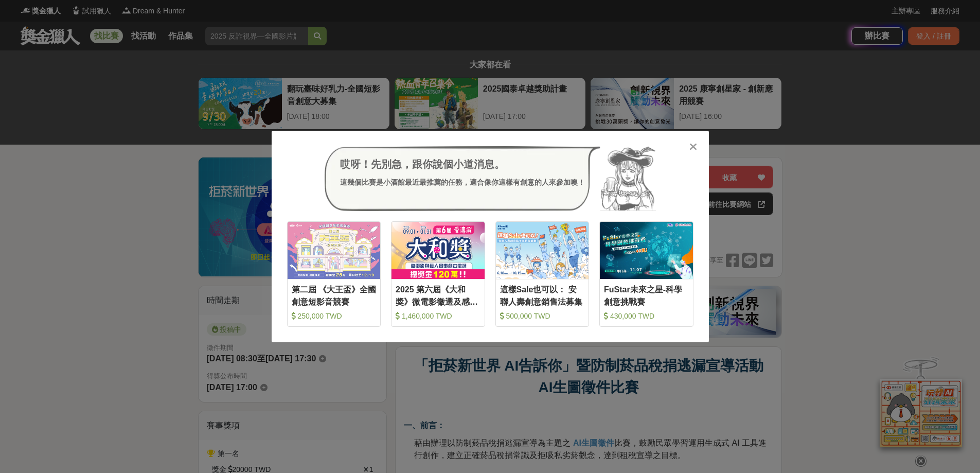  I want to click on img: Avatar, so click(628, 178).